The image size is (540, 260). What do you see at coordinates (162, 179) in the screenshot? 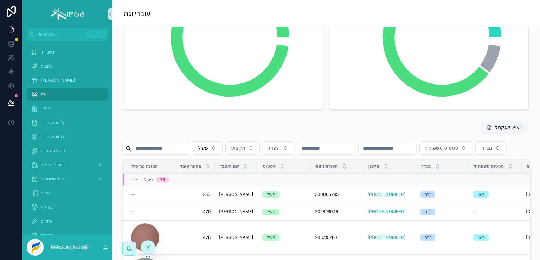
I see `div: 76` at bounding box center [162, 179].